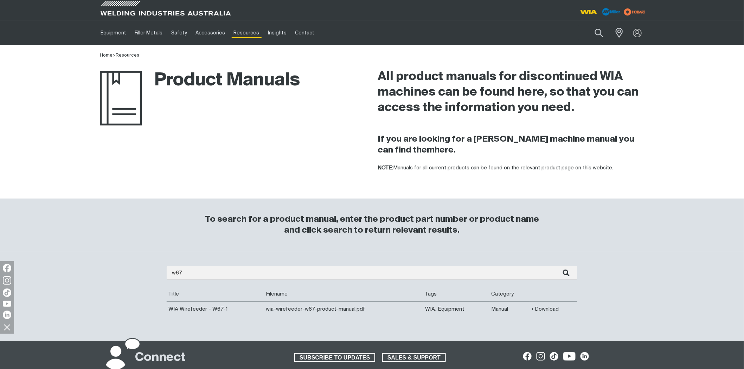 This screenshot has width=744, height=369. I want to click on td: wia-wirefeeder-w67-product-manual.pdf, so click(344, 309).